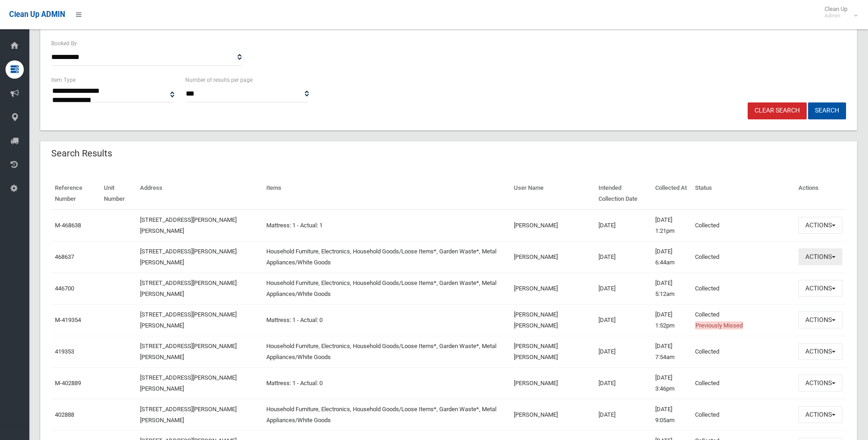 Image resolution: width=868 pixels, height=440 pixels. Describe the element at coordinates (64, 256) in the screenshot. I see `a: 468637` at that location.